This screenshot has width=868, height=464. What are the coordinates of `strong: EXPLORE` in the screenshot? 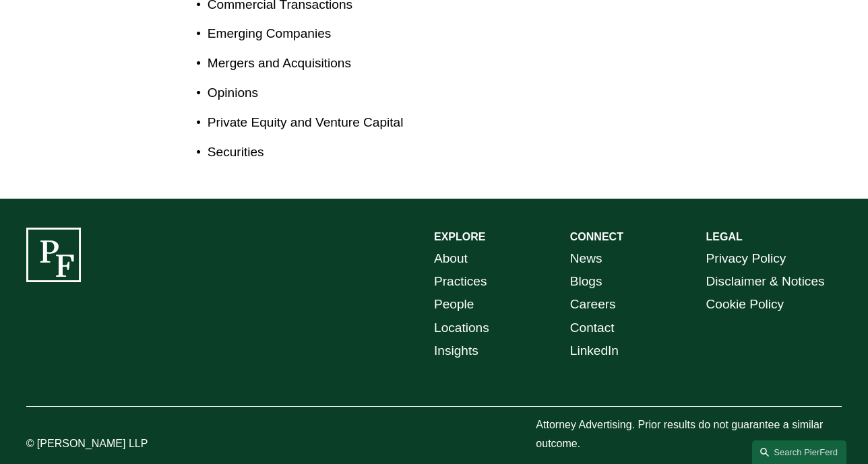 It's located at (459, 237).